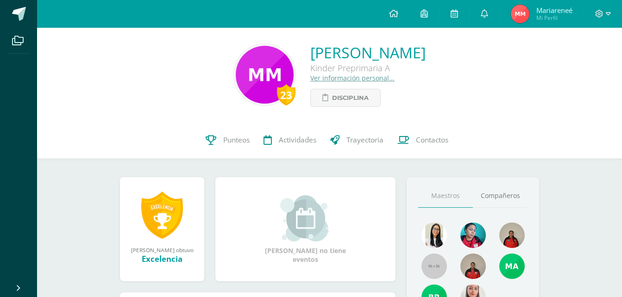 Image resolution: width=622 pixels, height=297 pixels. Describe the element at coordinates (290, 140) in the screenshot. I see `a: Actividades` at that location.